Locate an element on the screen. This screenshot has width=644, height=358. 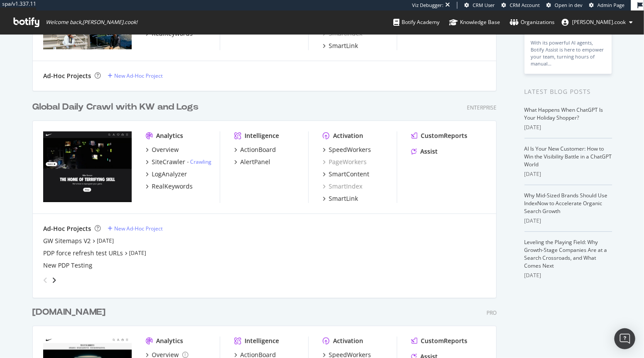
div: ActionBoard is located at coordinates (258, 150).